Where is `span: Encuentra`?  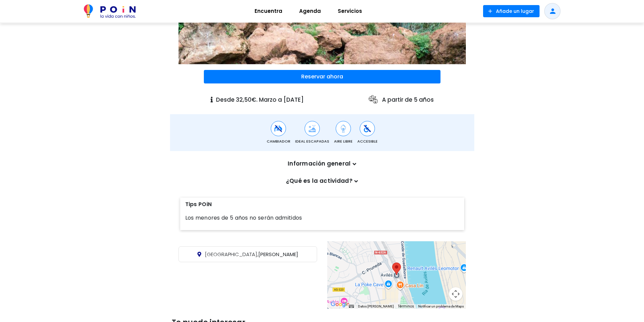
span: Encuentra is located at coordinates (269, 11).